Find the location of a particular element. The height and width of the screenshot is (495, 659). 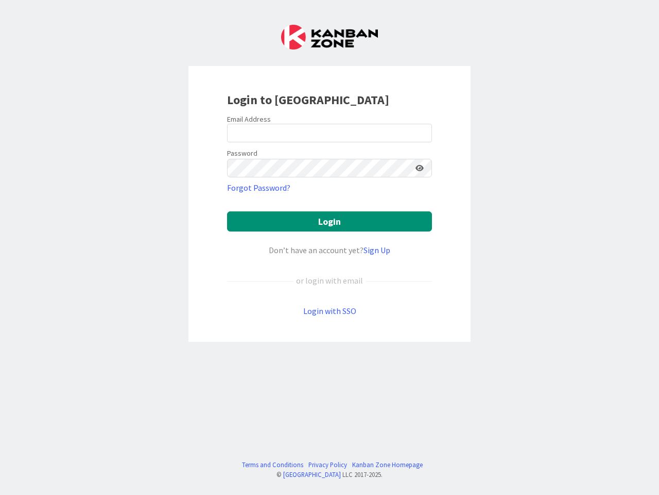

a: Forgot Password? is located at coordinates (259, 188).